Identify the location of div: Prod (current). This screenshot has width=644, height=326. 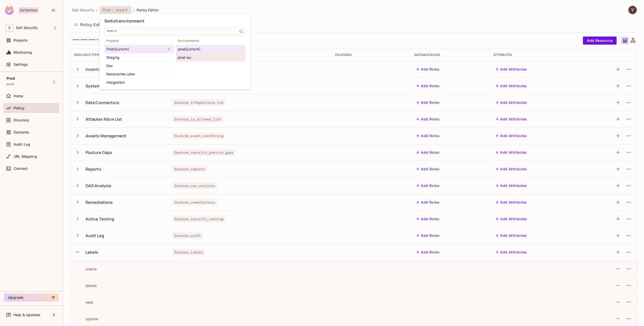
(136, 49).